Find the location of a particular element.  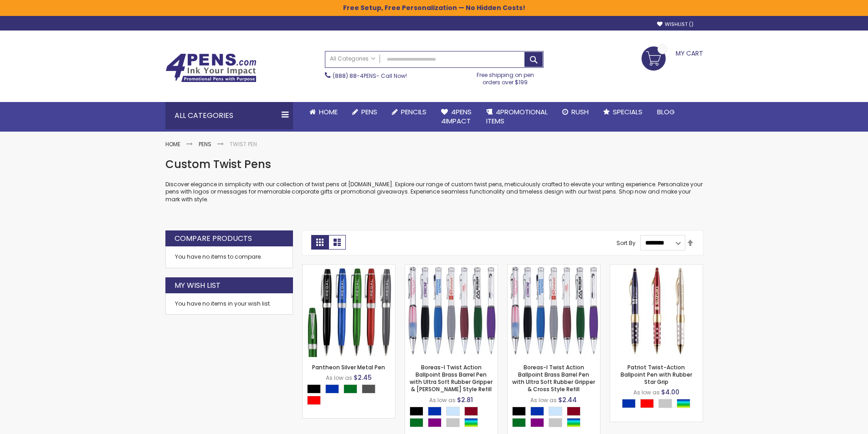

a: Blog is located at coordinates (666, 112).